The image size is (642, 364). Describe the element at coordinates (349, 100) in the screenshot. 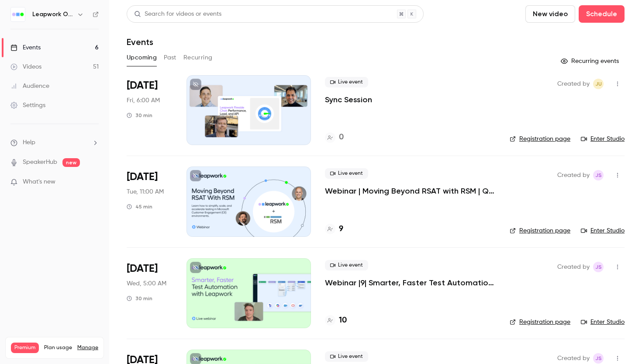

I see `a: Sync Session` at that location.